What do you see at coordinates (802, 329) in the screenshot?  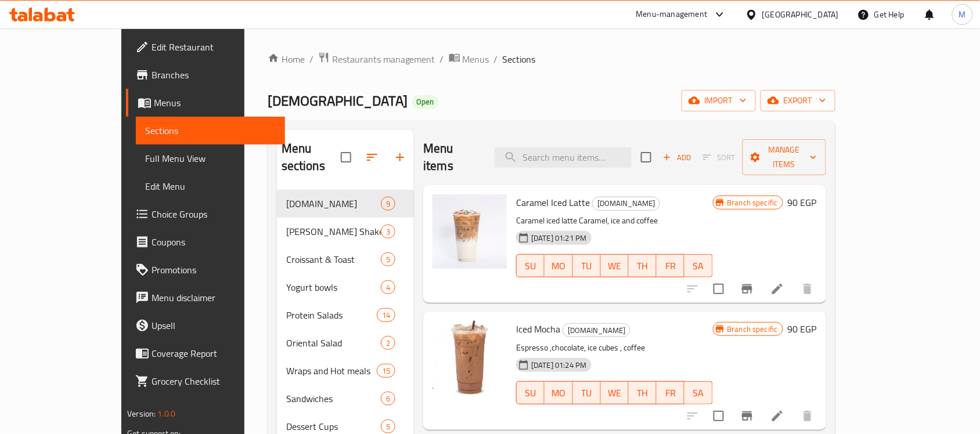 I see `h6: 90 EGP` at bounding box center [802, 329].